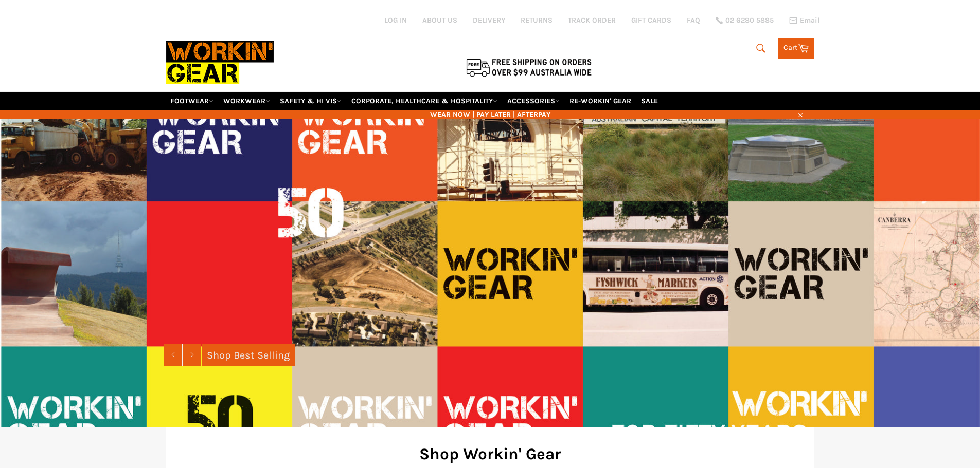 This screenshot has height=468, width=980. Describe the element at coordinates (651, 20) in the screenshot. I see `a: GIFT CARDS` at that location.